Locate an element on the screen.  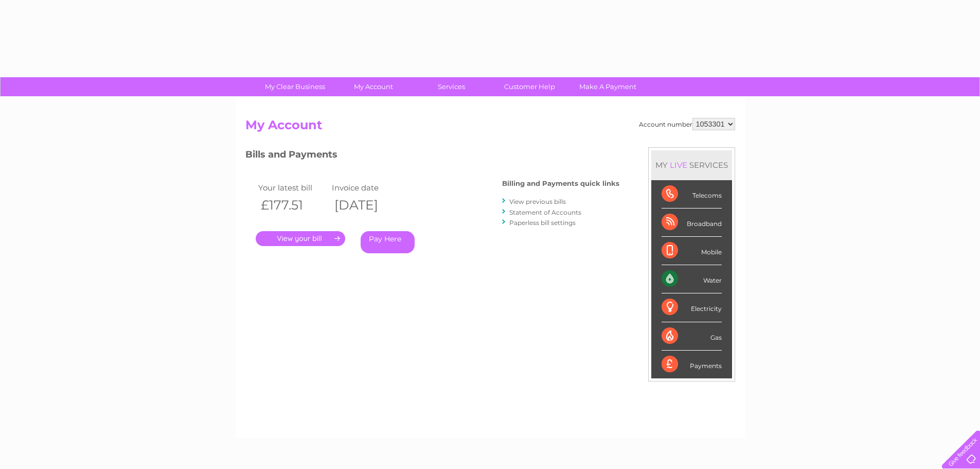
a: Statement of Accounts is located at coordinates (545, 212).